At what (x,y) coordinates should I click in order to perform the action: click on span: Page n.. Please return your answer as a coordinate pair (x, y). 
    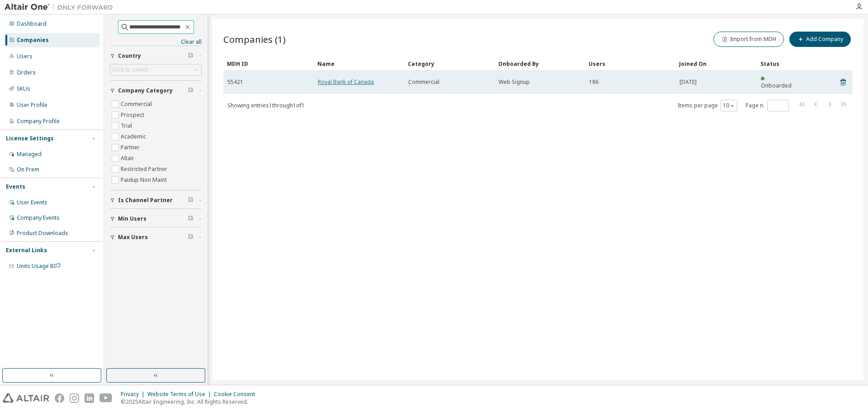
    Looking at the image, I should click on (767, 106).